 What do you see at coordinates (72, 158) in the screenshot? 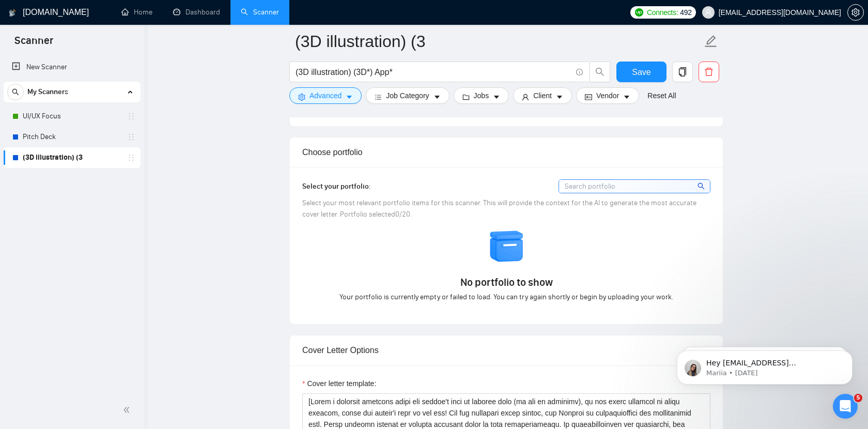
I see `a: (3D illustration) (3` at bounding box center [72, 158].